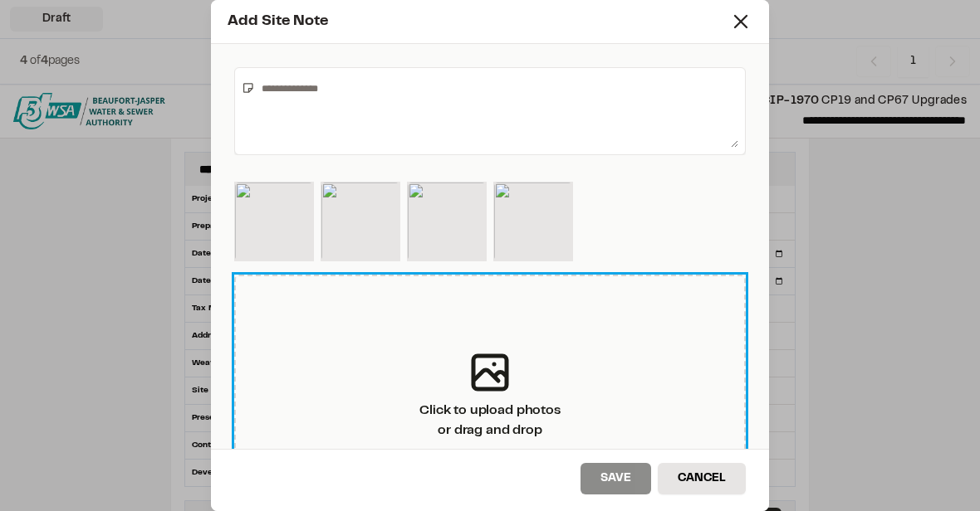 The image size is (980, 511). What do you see at coordinates (489, 421) in the screenshot?
I see `div: Click to upload photos or drag and drop` at bounding box center [489, 421].